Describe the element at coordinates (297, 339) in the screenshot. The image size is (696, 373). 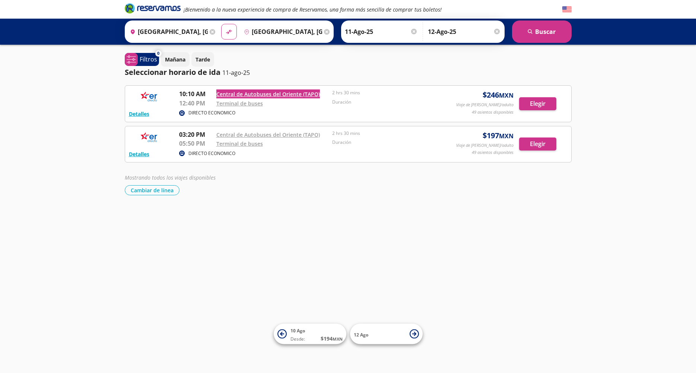
I see `span: Desde:` at that location.